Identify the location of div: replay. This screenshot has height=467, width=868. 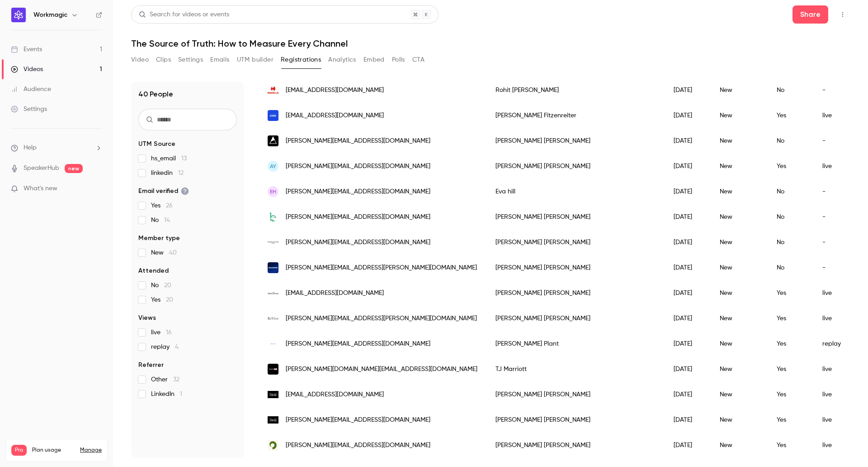
(831, 343).